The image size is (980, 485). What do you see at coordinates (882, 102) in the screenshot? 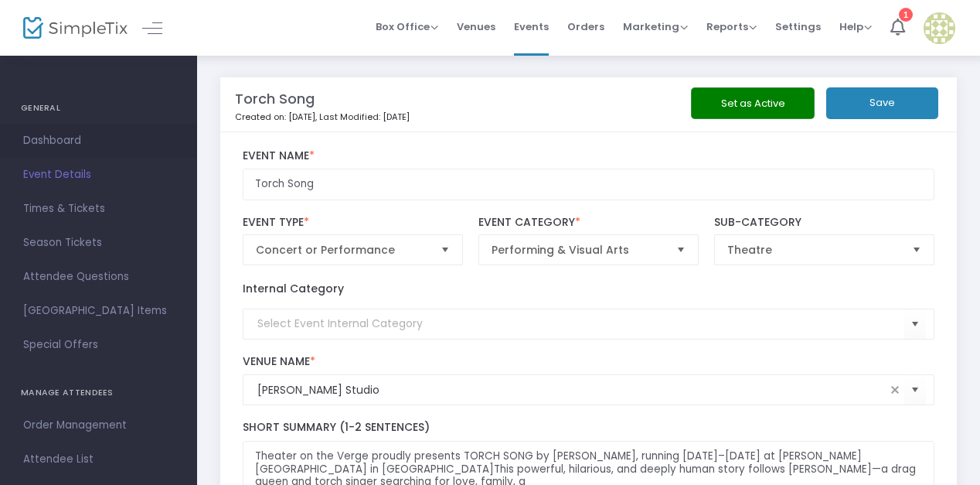
I see `button: Save` at bounding box center [882, 102].